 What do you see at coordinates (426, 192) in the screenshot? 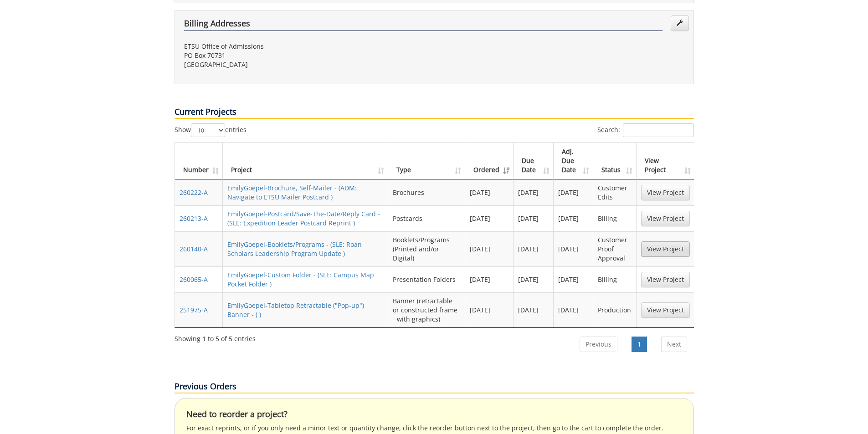
I see `td: Brochures` at bounding box center [426, 192].